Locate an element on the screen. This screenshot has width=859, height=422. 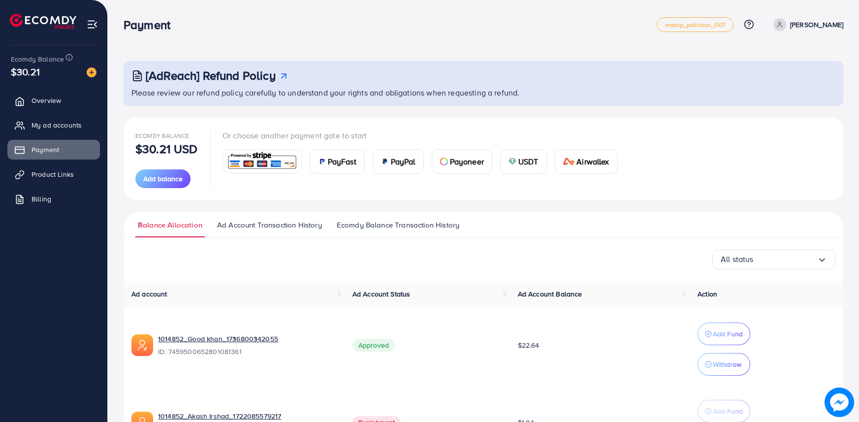
span: Product Links is located at coordinates (53, 174).